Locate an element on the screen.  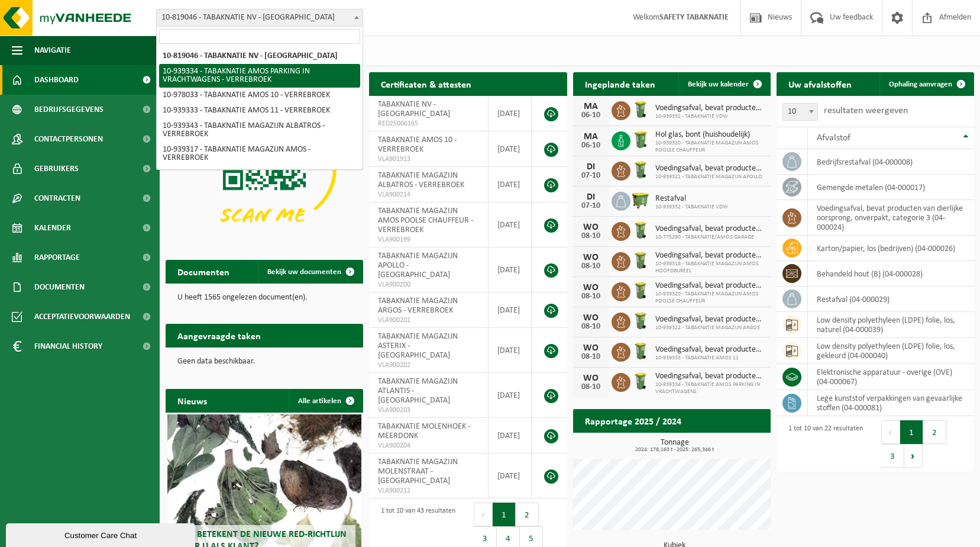
span: 10-939321 - TABAKNATIE MAGAZIJN APOLLO is located at coordinates (709, 177).